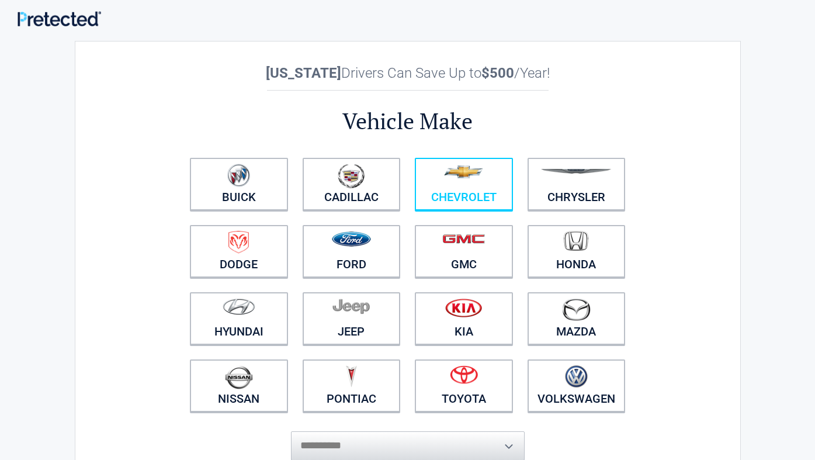 The height and width of the screenshot is (460, 815). Describe the element at coordinates (239, 306) in the screenshot. I see `img: hyundai` at that location.